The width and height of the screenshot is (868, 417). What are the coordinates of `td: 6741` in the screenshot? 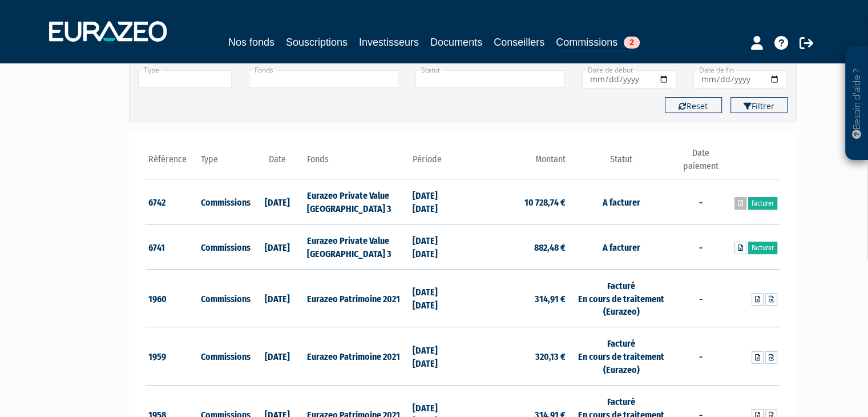 It's located at (172, 246).